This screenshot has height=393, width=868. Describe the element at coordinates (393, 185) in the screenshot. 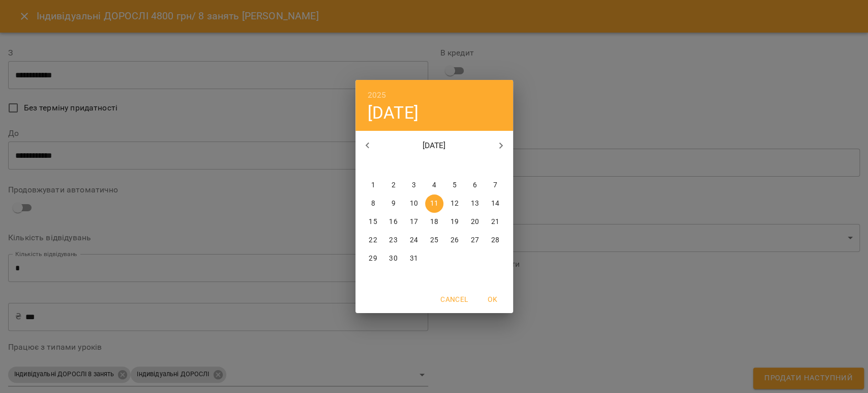

I see `p: 2` at that location.